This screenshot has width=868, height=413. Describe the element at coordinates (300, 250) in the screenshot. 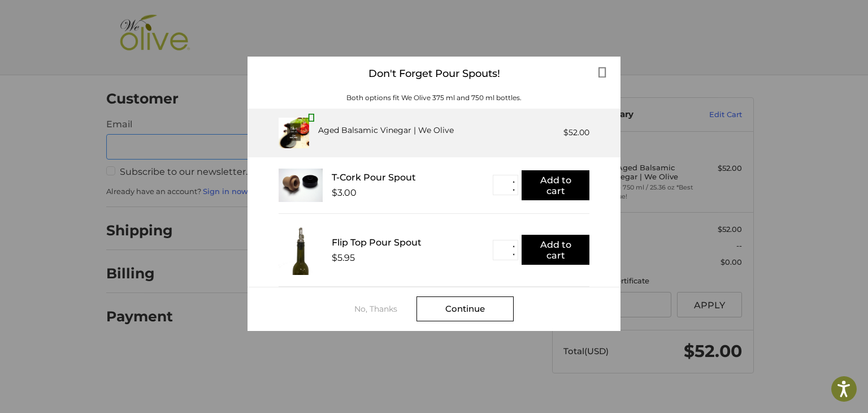

I see `img: FTPS_bottle__43406.1705089544.233.225.jpg` at that location.